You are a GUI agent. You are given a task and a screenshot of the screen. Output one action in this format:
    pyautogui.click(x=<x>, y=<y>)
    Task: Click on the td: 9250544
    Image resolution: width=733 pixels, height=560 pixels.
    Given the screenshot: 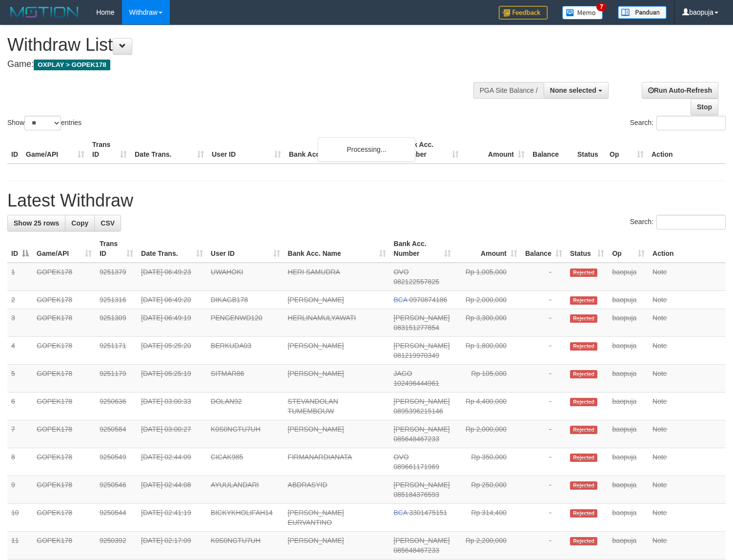 What is the action you would take?
    pyautogui.click(x=116, y=517)
    